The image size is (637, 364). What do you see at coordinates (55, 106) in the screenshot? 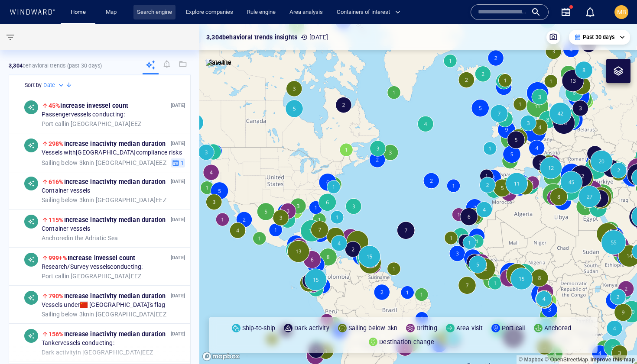
I see `span: 45%` at bounding box center [55, 106].